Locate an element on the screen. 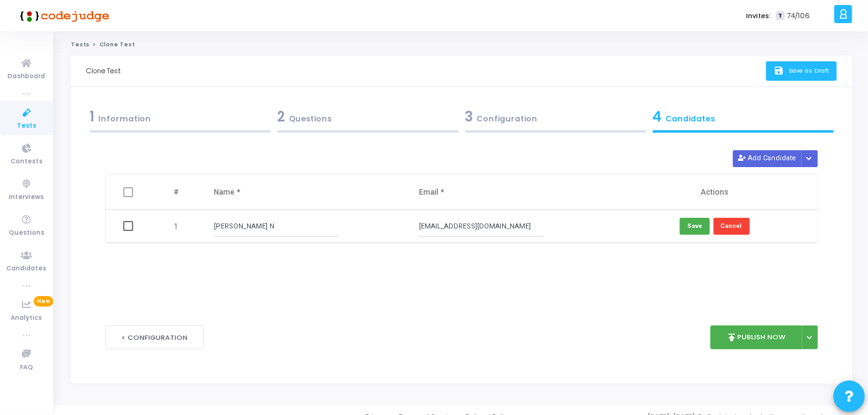 The width and height of the screenshot is (868, 415). span: Questions is located at coordinates (26, 233).